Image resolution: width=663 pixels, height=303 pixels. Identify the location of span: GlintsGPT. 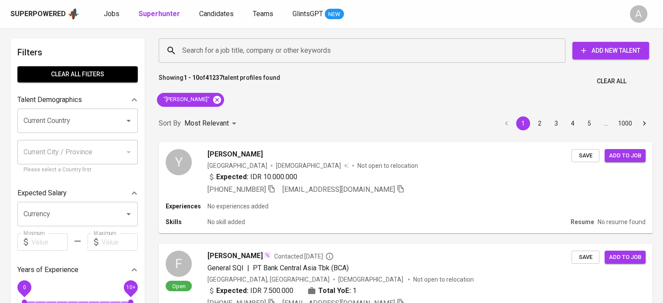
(308, 14).